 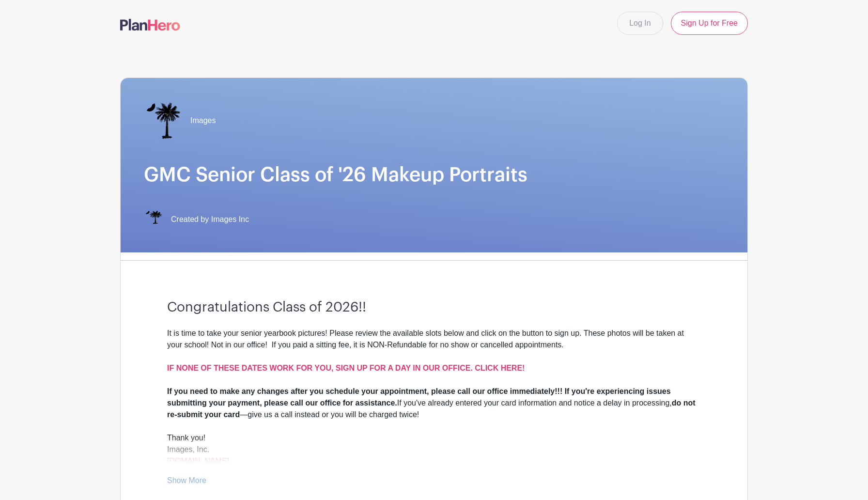 What do you see at coordinates (186, 482) in the screenshot?
I see `a: Show More` at bounding box center [186, 482].